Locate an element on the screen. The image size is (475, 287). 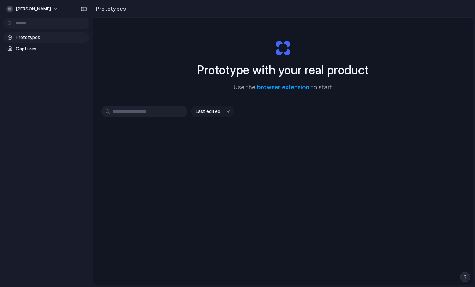
a: Prototypes is located at coordinates (46, 37).